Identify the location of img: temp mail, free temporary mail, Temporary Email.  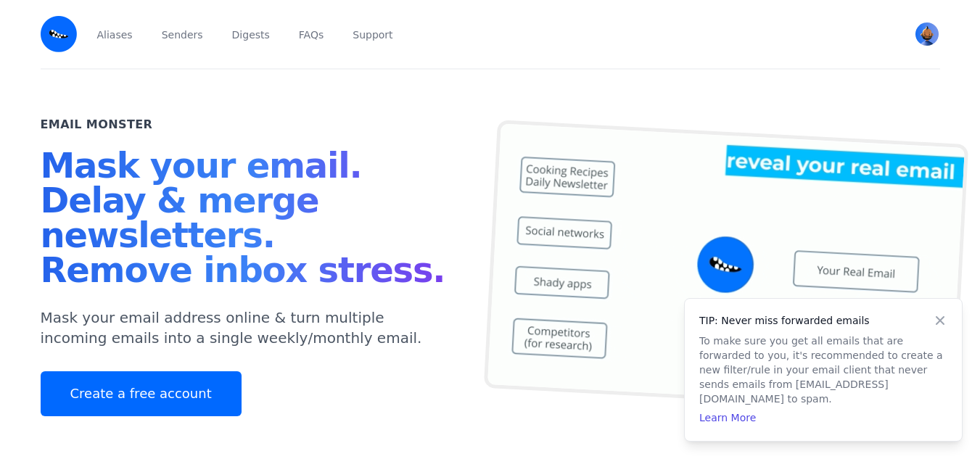
(726, 266).